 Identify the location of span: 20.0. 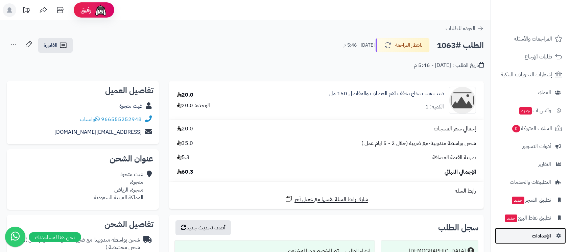
(185, 129).